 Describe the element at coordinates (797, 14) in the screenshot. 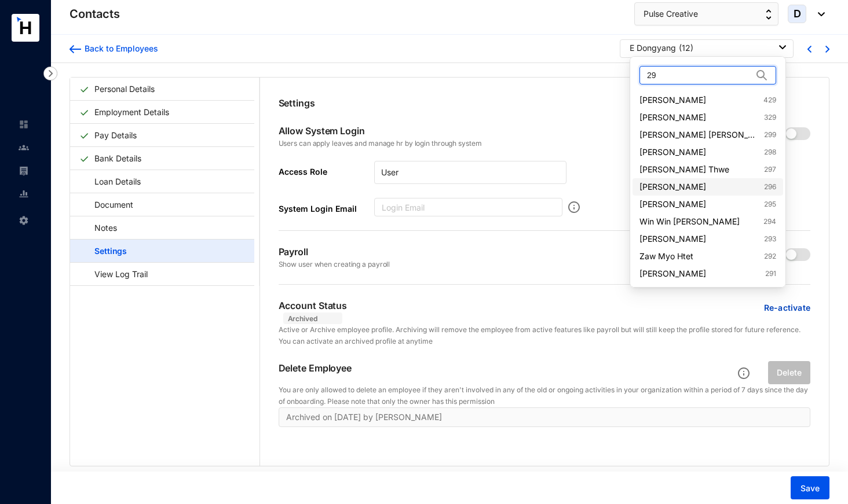

I see `span: D` at that location.